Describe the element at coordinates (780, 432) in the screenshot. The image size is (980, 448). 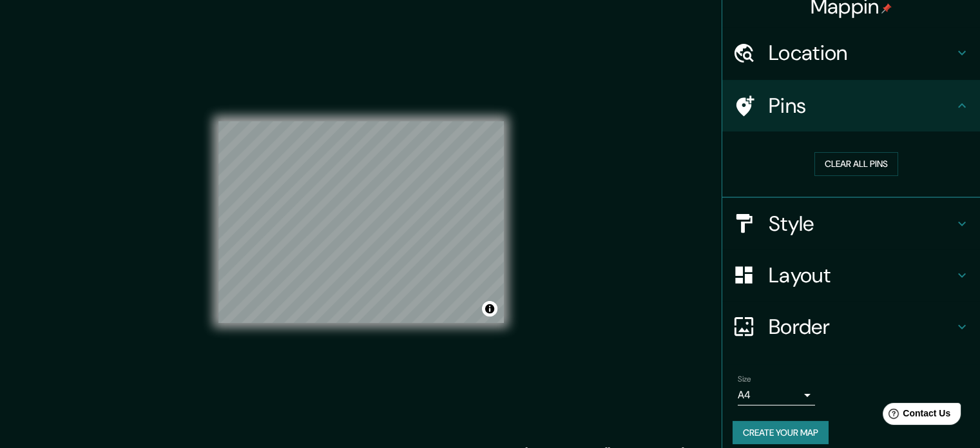
I see `button: Create your map` at that location.